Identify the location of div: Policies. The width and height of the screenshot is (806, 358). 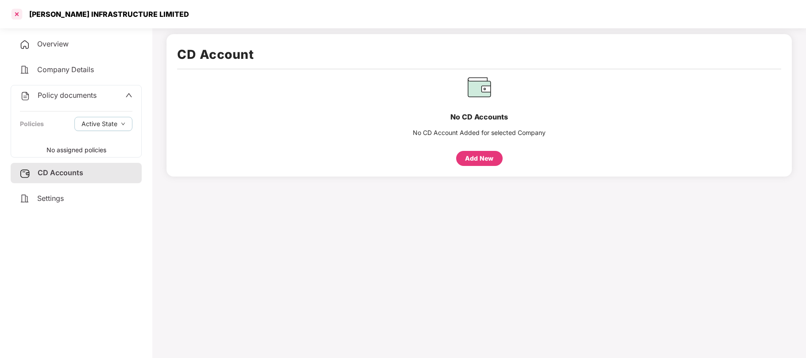
(32, 124).